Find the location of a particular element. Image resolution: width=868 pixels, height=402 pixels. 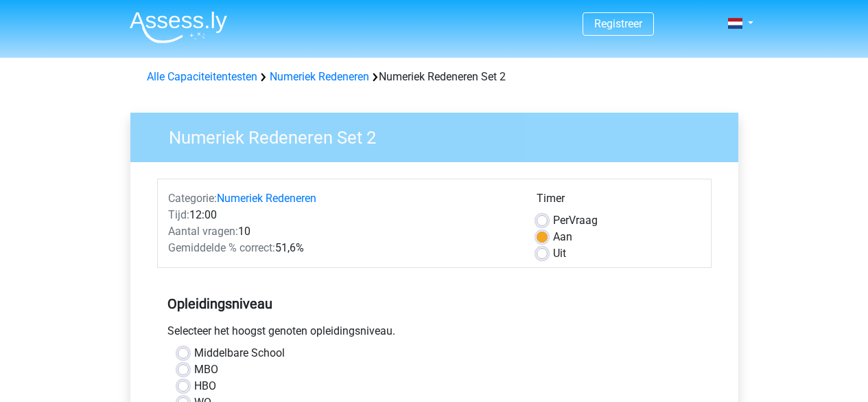

label: Middelbare School is located at coordinates (240, 353).